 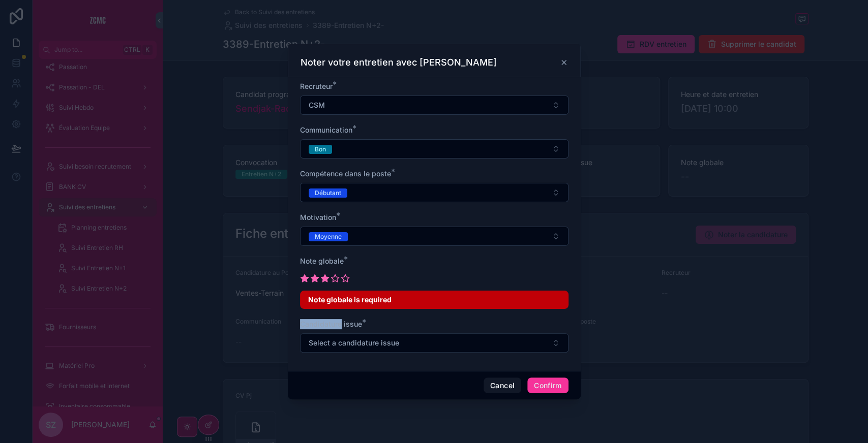 I want to click on span: Note globale, so click(x=322, y=261).